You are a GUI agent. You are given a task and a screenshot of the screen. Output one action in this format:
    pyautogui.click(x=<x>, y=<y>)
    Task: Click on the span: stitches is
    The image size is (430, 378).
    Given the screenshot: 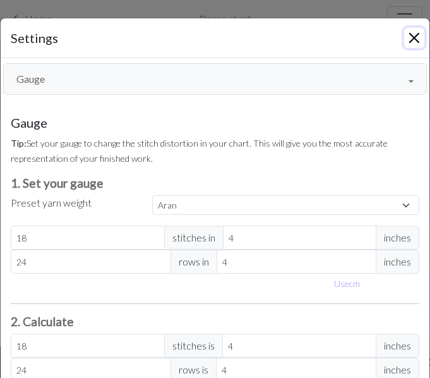 What is the action you would take?
    pyautogui.click(x=193, y=346)
    